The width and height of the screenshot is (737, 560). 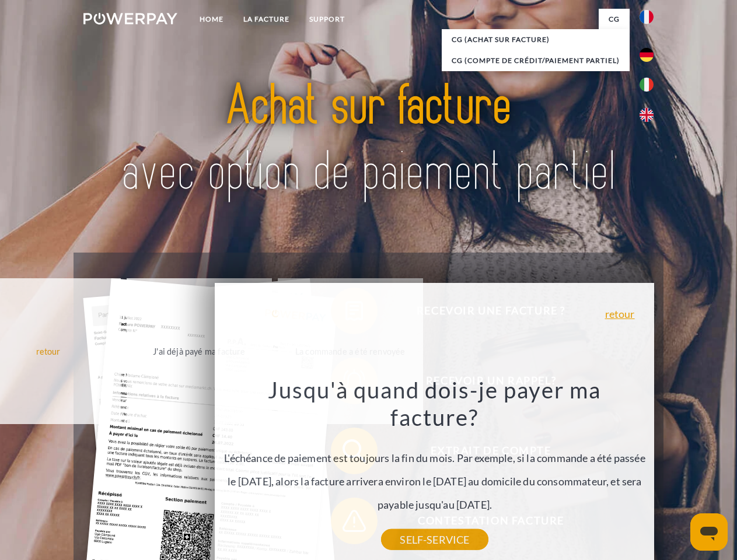 I want to click on a: retour, so click(x=620, y=314).